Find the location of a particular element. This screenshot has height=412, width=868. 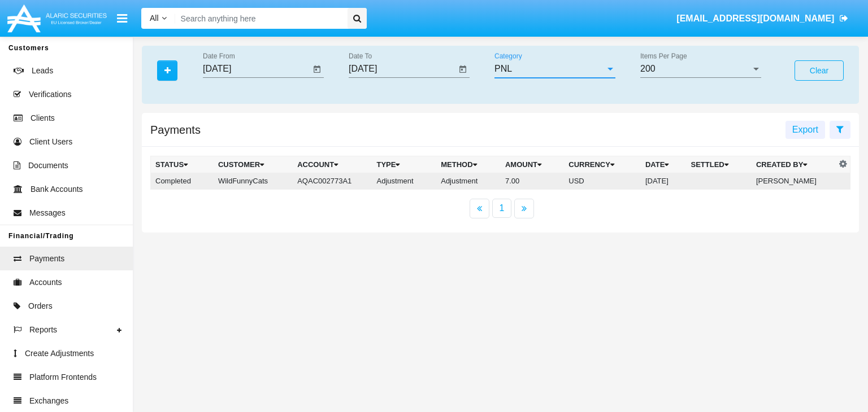

span: Exchanges is located at coordinates (49, 401).